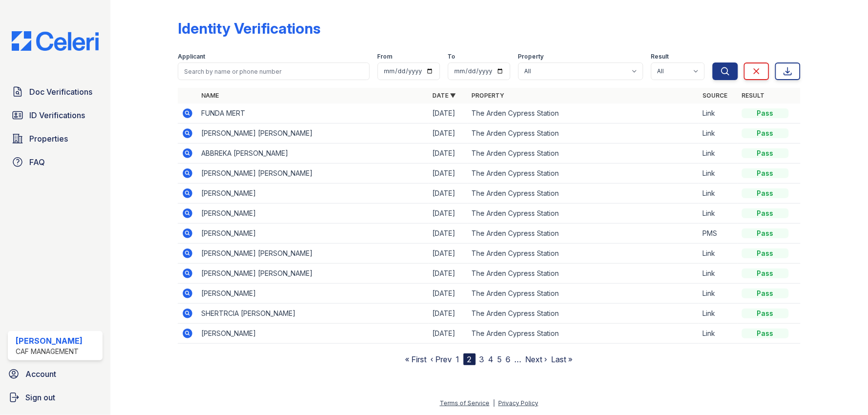  What do you see at coordinates (562, 359) in the screenshot?
I see `a: Last »` at bounding box center [562, 359].